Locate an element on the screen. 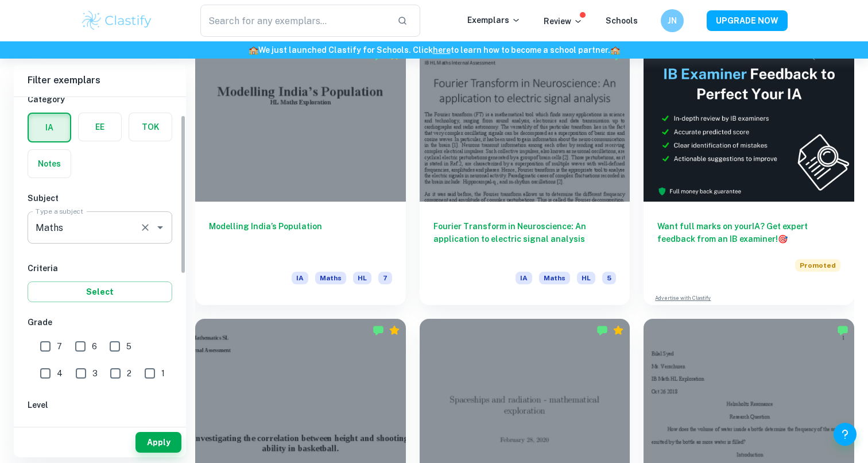 Image resolution: width=868 pixels, height=463 pixels. a: Want full marks on yourIA? Get expert feedback from an IB examiner!PromotedAdvertise with Clastify is located at coordinates (748, 174).